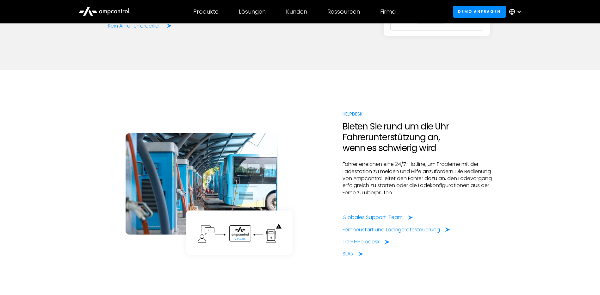 The image size is (600, 295). Describe the element at coordinates (479, 11) in the screenshot. I see `a: Demo anfragen` at that location.